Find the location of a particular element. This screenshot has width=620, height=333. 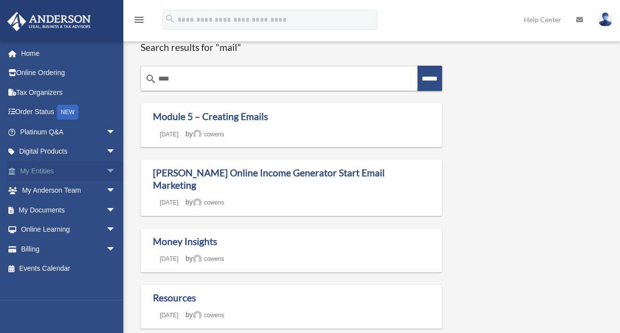

a: Module 5 – Creating Emails is located at coordinates (210, 116).